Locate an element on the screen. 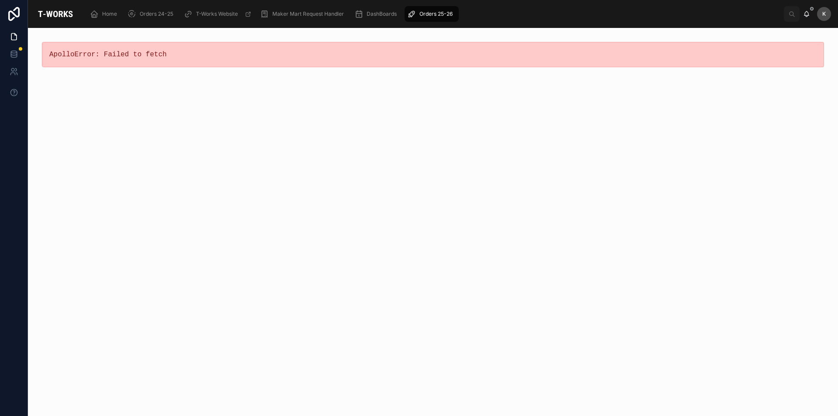 The width and height of the screenshot is (838, 416). span: Orders 24-25 is located at coordinates (156, 14).